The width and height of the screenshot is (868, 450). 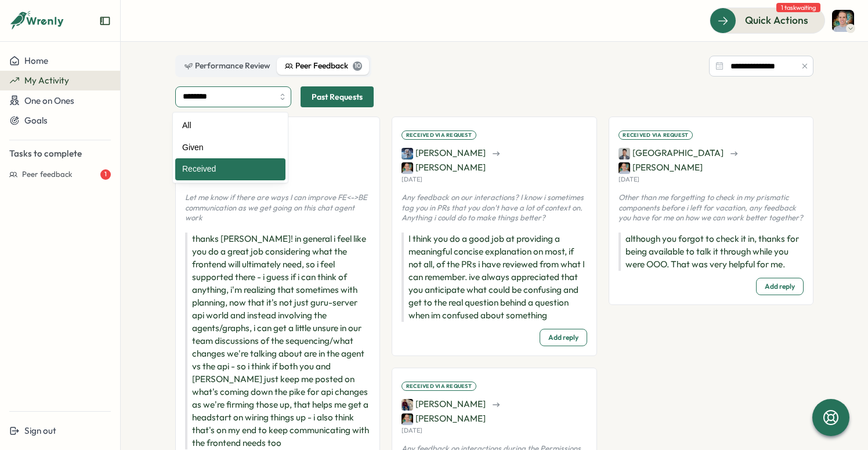 What do you see at coordinates (843, 21) in the screenshot?
I see `button: Peter Michel` at bounding box center [843, 21].